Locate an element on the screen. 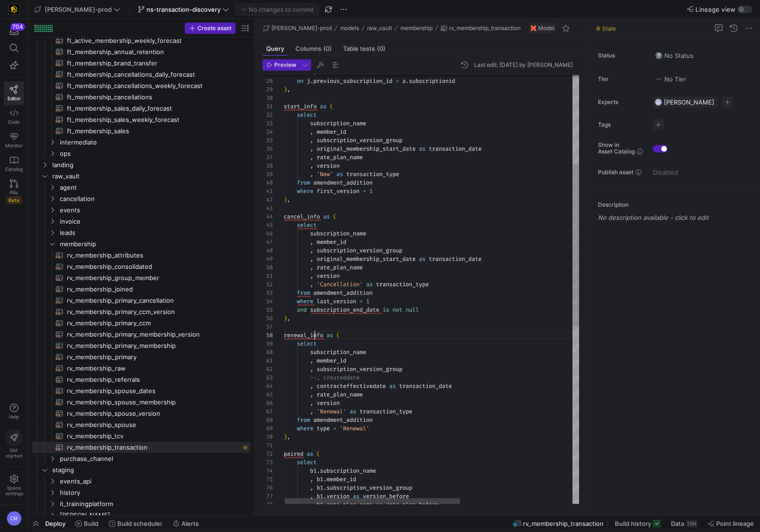 This screenshot has height=532, width=760. img: https://storage.googleapis.com/y42-prod-data-exchange/images/uAsz27BndGEK0hZWDFeOjoxA7jCwgK9jE472... is located at coordinates (14, 9).